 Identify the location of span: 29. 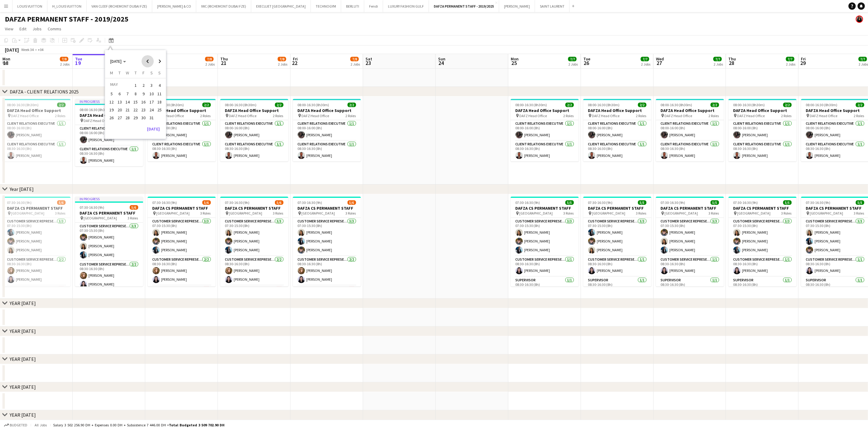
(136, 117).